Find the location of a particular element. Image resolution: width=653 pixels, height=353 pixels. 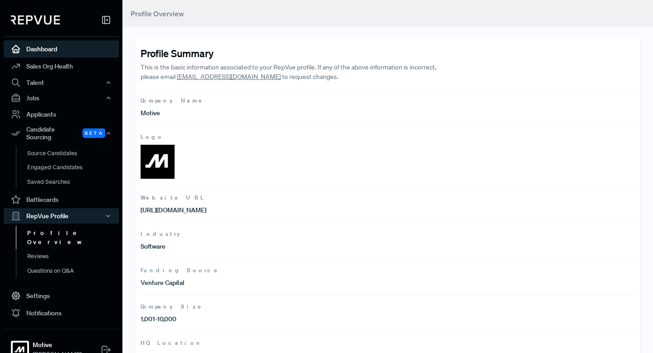

p: This is the basic information associated to your RepVue profile. If any of the above information ... is located at coordinates (289, 72).